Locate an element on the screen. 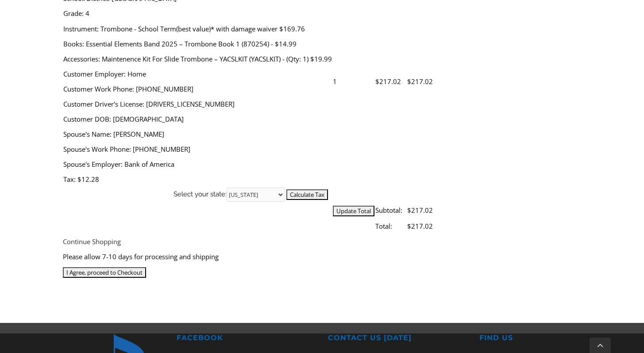  th: Select your state: is located at coordinates (251, 195).